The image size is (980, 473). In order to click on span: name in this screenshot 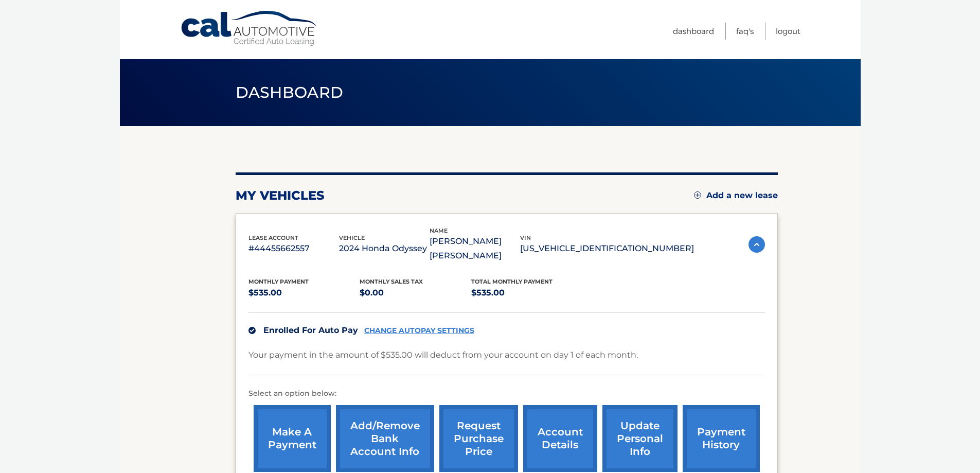, I will do `click(439, 231)`.